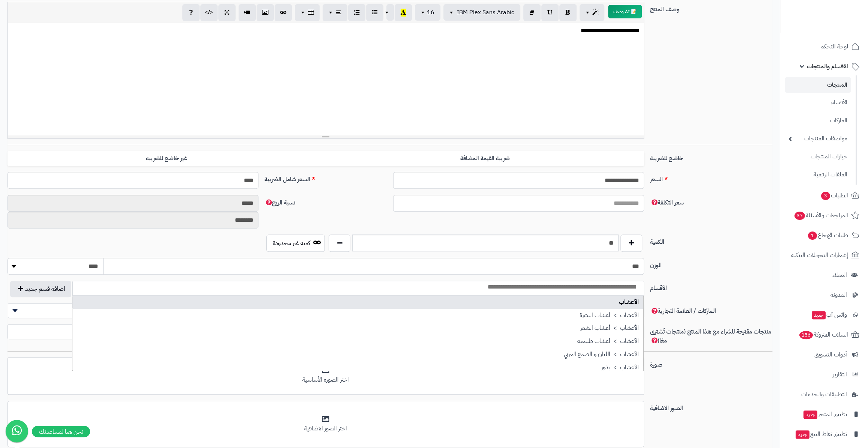  Describe the element at coordinates (358, 368) in the screenshot. I see `li: الأعشاب > بذور` at that location.